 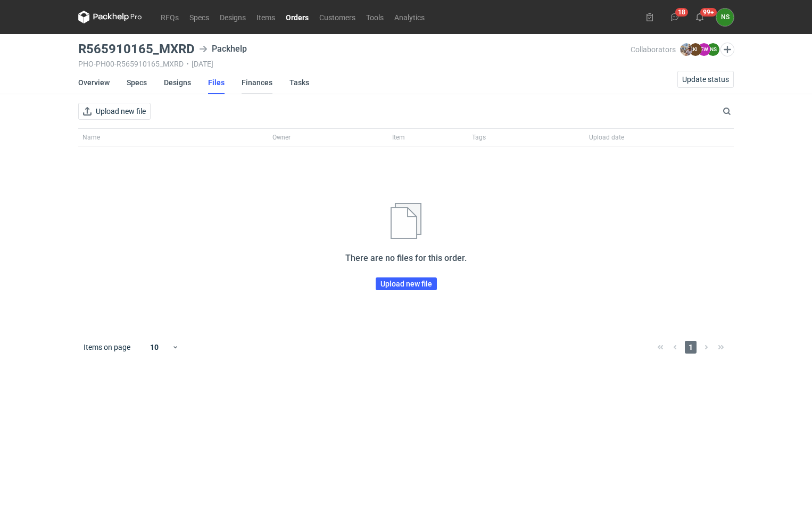 I want to click on img: Michał Palasek, so click(x=687, y=50).